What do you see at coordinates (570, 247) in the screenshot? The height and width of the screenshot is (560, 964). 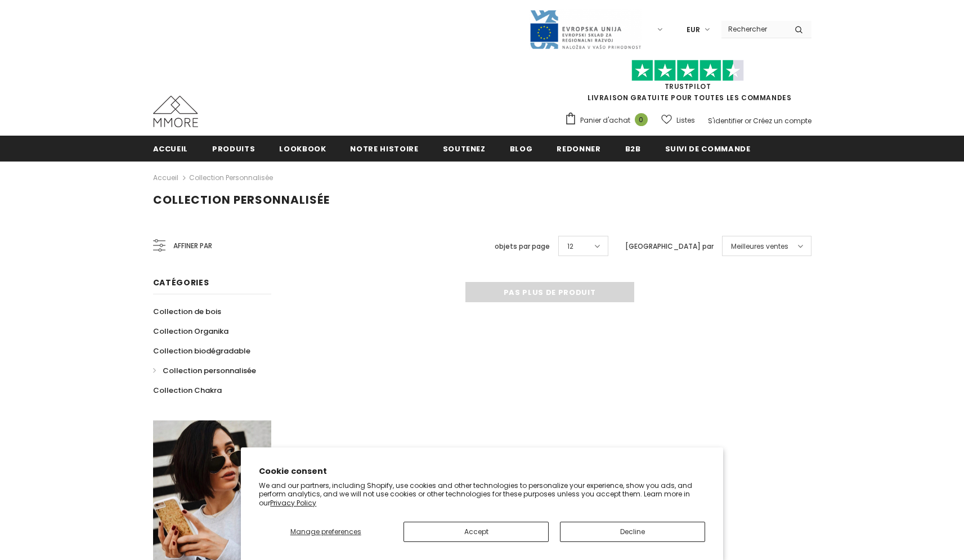 I see `span: 12` at bounding box center [570, 247].